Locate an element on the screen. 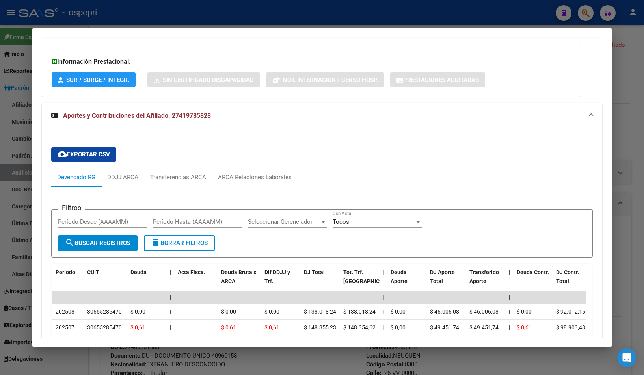 The width and height of the screenshot is (644, 375). datatable-header-cell: Dif DDJJ y Trf. is located at coordinates (281, 282).